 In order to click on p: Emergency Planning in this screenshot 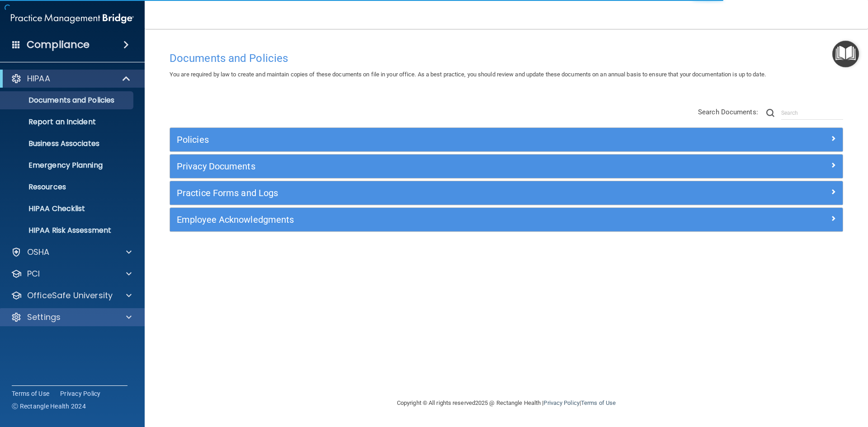, I will do `click(68, 166)`.